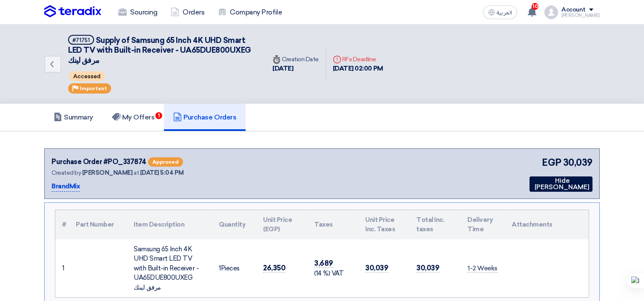 The width and height of the screenshot is (644, 301). Describe the element at coordinates (162, 50) in the screenshot. I see `h5: Supply of Samsung 65 Inch 4K UHD Smart LED TV with Built-in Receiver - UA65DUE800UXEG مرفق لينك` at that location.